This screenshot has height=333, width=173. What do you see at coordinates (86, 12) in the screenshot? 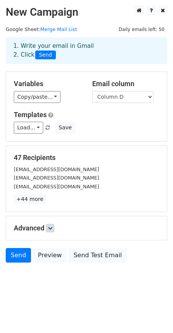
I see `h2: New Campaign` at bounding box center [86, 12].